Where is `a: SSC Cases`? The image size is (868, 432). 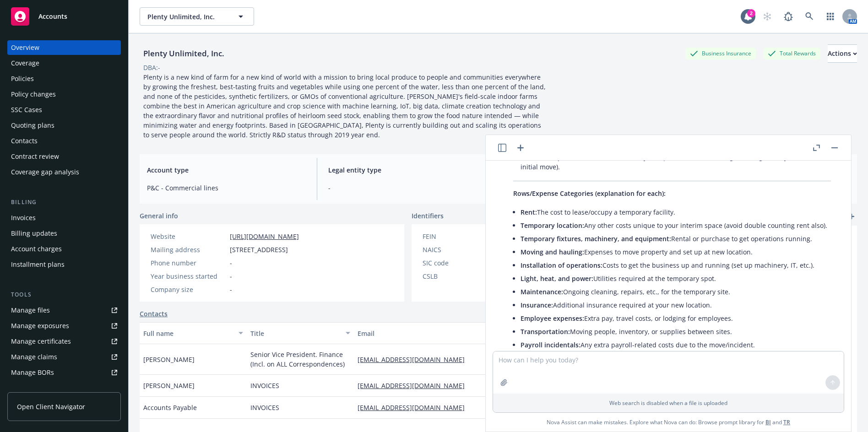 a: SSC Cases is located at coordinates (64, 110).